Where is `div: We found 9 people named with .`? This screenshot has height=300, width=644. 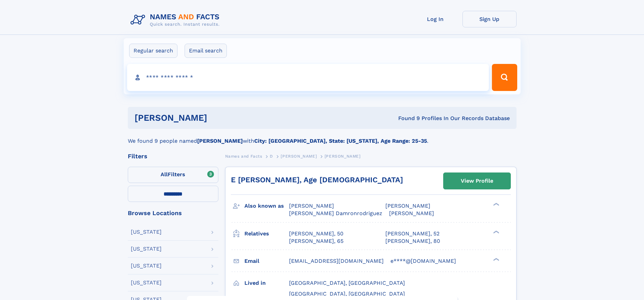 div: We found 9 people named with . is located at coordinates (322, 137).